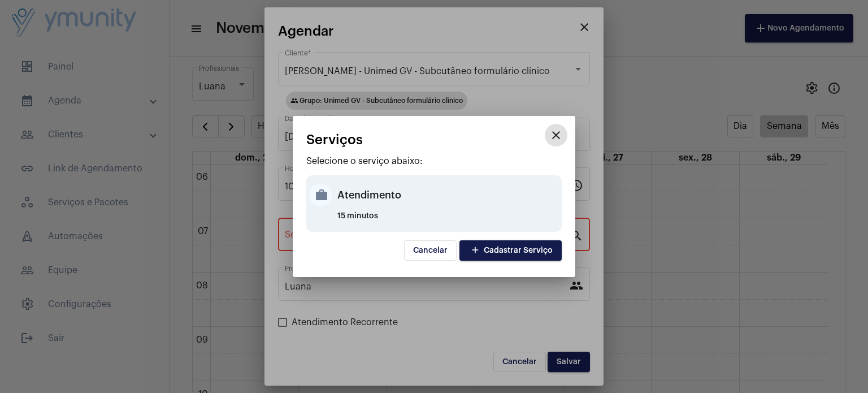 This screenshot has height=393, width=868. Describe the element at coordinates (448, 221) in the screenshot. I see `div: 15 minutos` at that location.